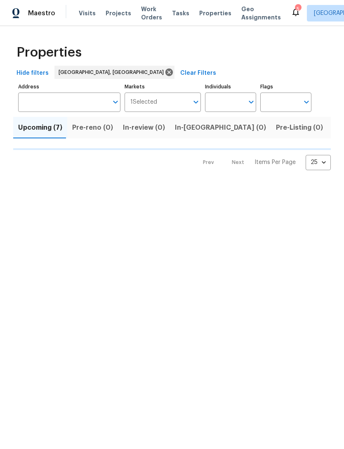 This screenshot has width=344, height=449. I want to click on div: 25, so click(318, 162).